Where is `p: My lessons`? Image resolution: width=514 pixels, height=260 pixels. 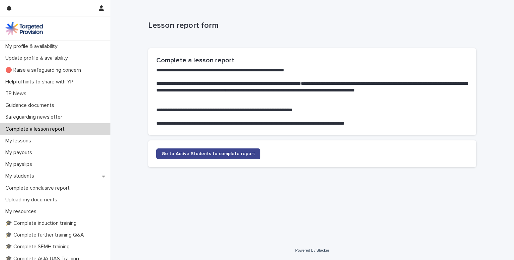 p: My lessons is located at coordinates (19, 141).